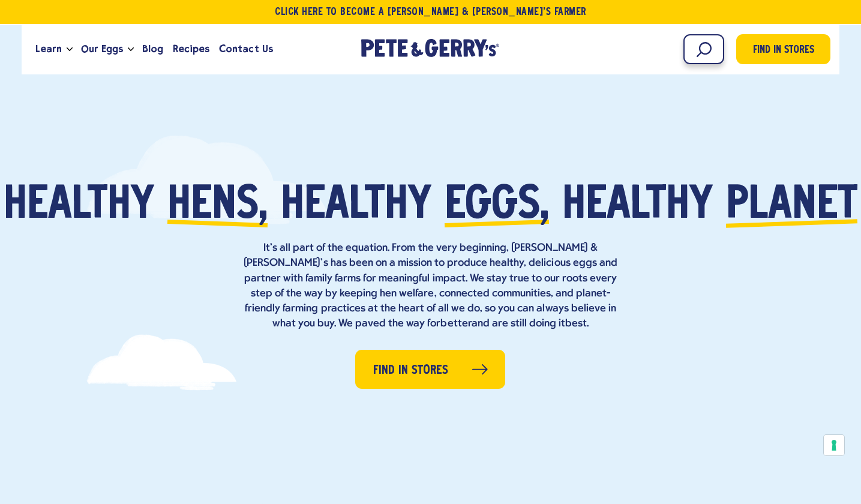 Image resolution: width=861 pixels, height=504 pixels. What do you see at coordinates (70, 50) in the screenshot?
I see `button: Open the dropdown menu for Learn` at bounding box center [70, 50].